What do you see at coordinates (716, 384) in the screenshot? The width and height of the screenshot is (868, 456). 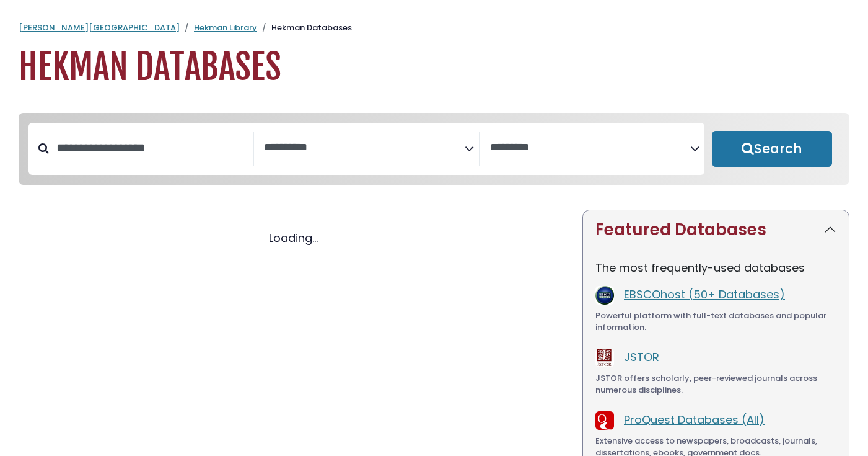 I see `div: JSTOR offers scholarly, peer-reviewed journals across numerous disciplines.` at bounding box center [716, 384].